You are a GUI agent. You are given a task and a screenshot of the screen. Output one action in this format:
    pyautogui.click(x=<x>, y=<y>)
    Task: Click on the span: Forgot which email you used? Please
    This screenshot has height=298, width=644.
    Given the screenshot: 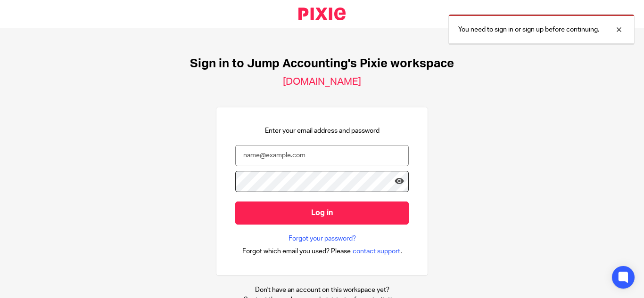 What is the action you would take?
    pyautogui.click(x=297, y=252)
    